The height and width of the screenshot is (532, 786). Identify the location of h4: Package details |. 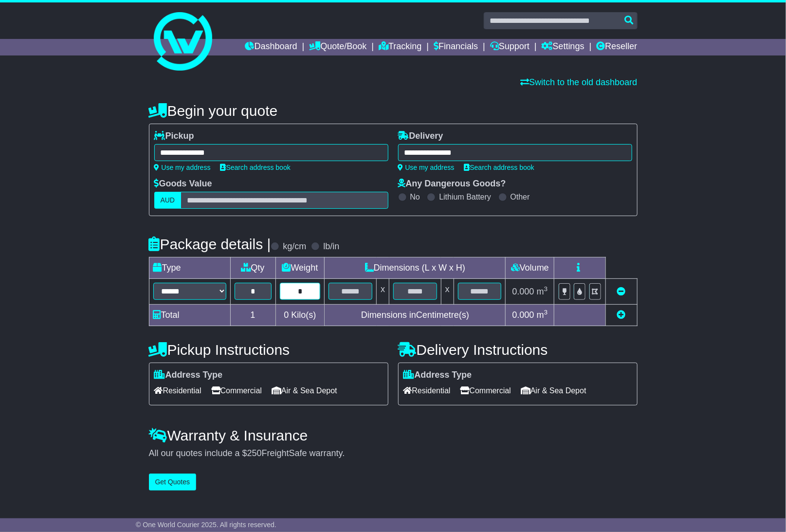
(210, 244).